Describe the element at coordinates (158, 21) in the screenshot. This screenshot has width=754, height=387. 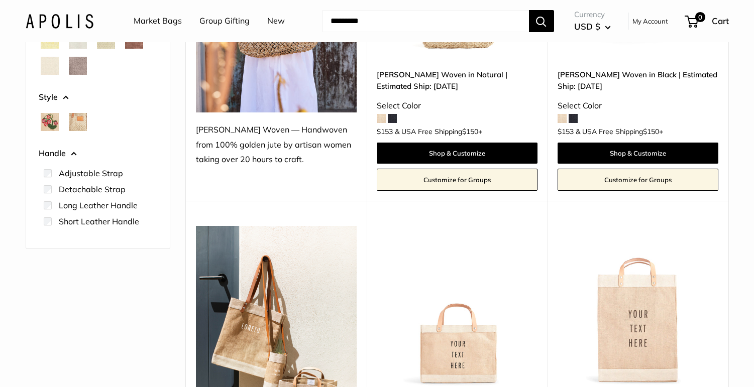
I see `a: Market Bags` at that location.